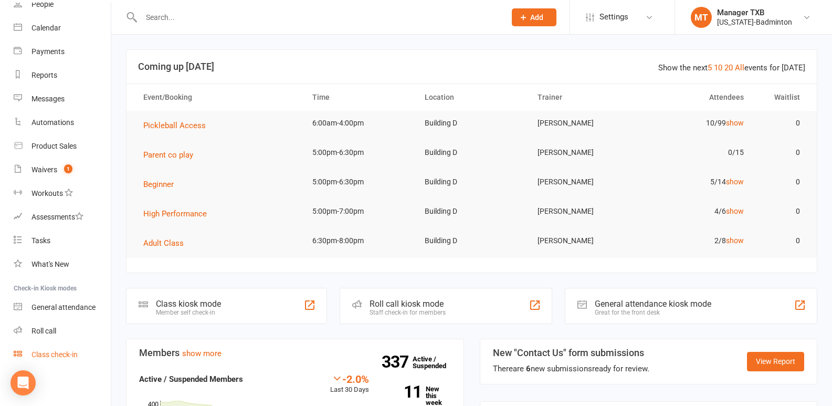 The height and width of the screenshot is (406, 832). Describe the element at coordinates (62, 193) in the screenshot. I see `a: Workouts` at that location.